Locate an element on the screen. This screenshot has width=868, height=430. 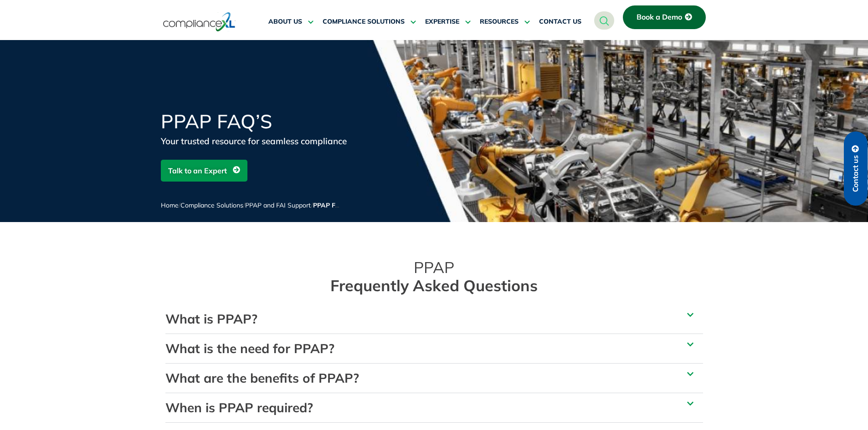
div: When is PPAP required? is located at coordinates (434, 408).